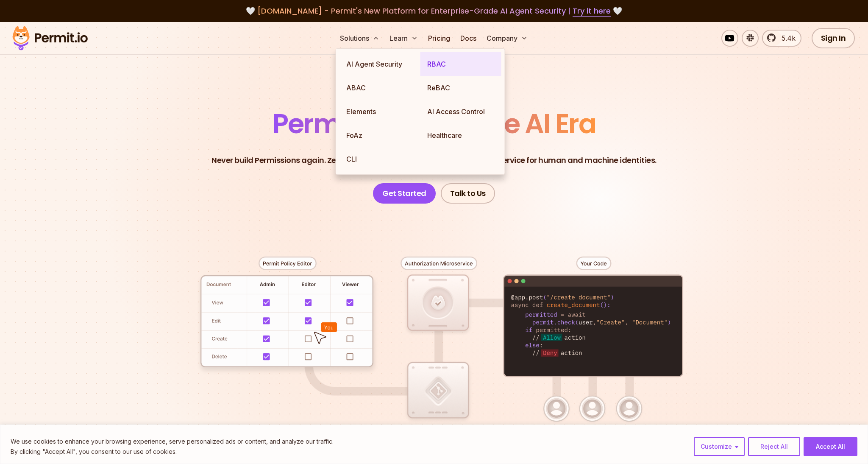 Image resolution: width=868 pixels, height=464 pixels. Describe the element at coordinates (467, 193) in the screenshot. I see `a: Talk to Us` at that location.